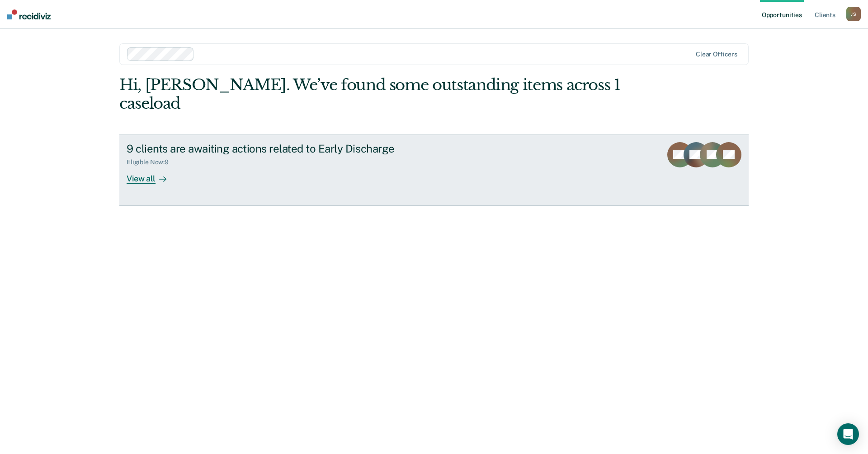  Describe the element at coordinates (434, 170) in the screenshot. I see `a: 9 clients are awaiting actions related to Early DischargeEligible Now:9View all` at that location.